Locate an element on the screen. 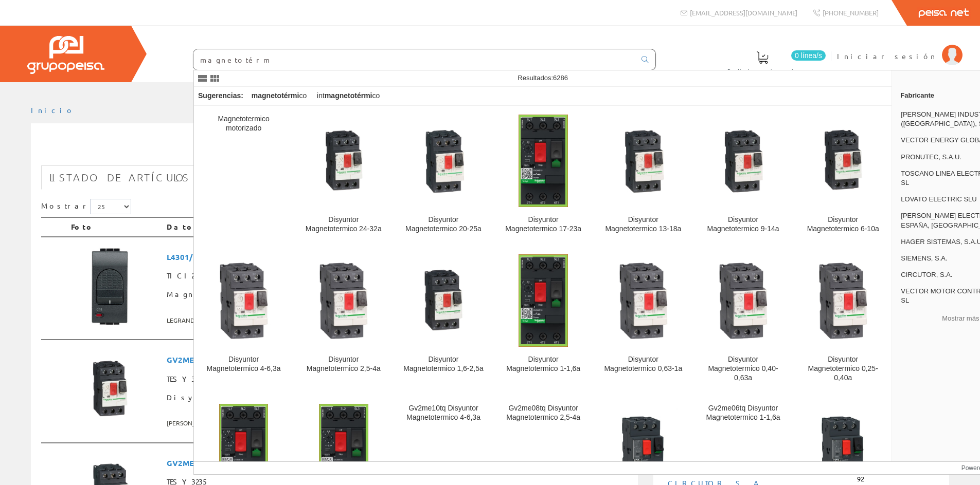 The height and width of the screenshot is (485, 980). a: Disyuntor Magnetotermico 20-25a Disyuntor Magnetotermico 20-25a is located at coordinates (443, 176).